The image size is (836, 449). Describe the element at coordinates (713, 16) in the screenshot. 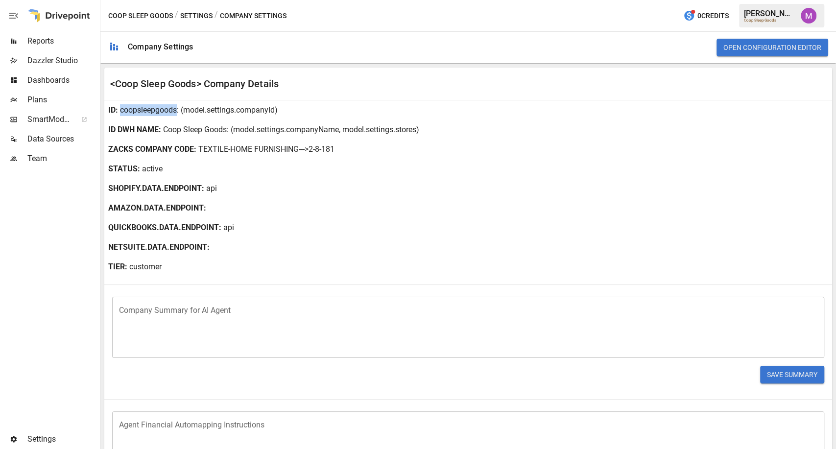

I see `span: 0 Credits` at that location.